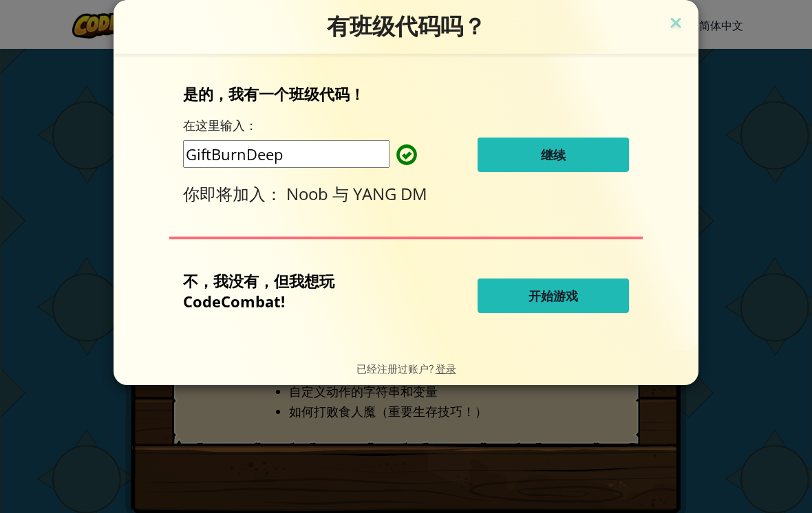 This screenshot has width=812, height=513. What do you see at coordinates (390, 193) in the screenshot?
I see `span: YANG DM` at bounding box center [390, 193].